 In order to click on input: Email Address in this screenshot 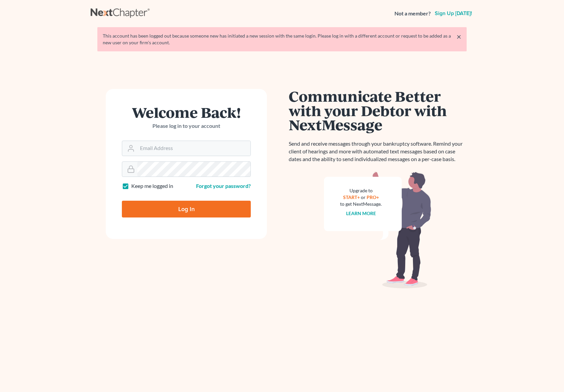, I will do `click(194, 148)`.